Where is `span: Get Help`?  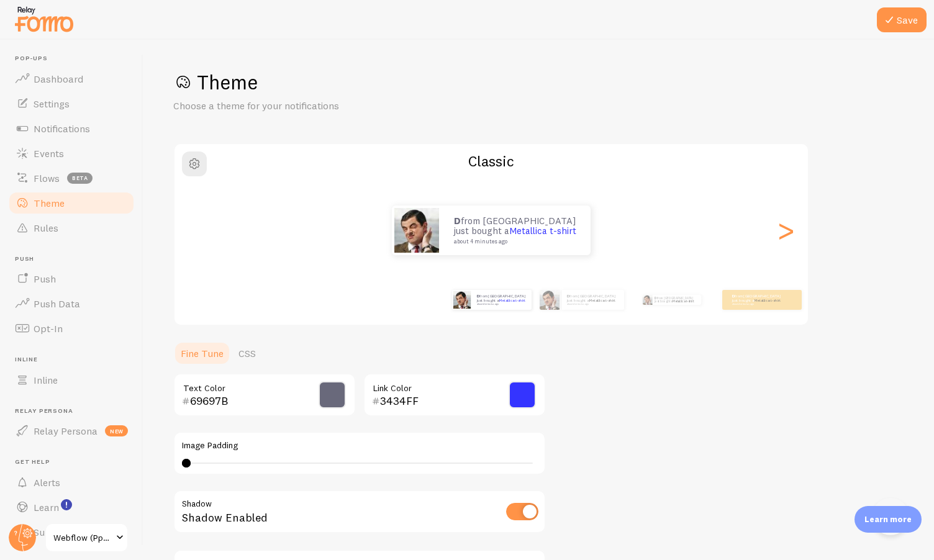
span: Get Help is located at coordinates (75, 462).